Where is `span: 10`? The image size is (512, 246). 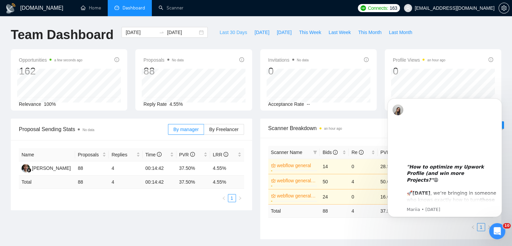 span: 10 is located at coordinates (506, 225).